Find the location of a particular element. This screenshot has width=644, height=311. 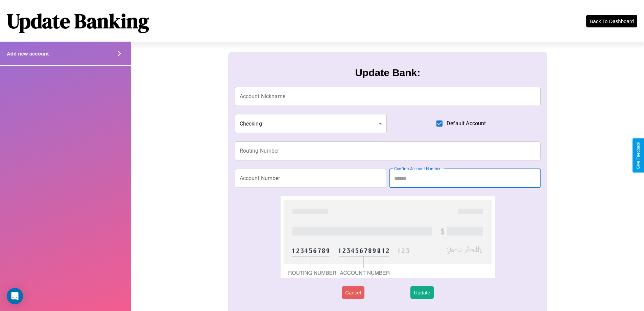

h1: Update Banking is located at coordinates (78, 21).